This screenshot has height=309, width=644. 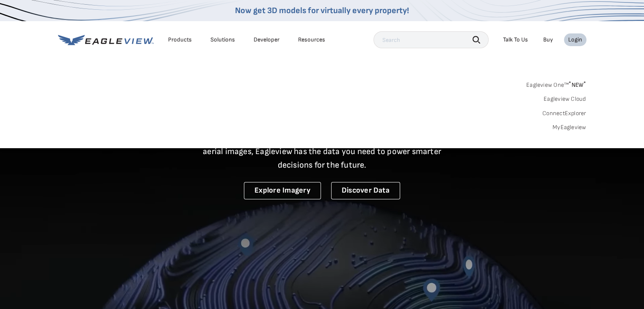 I want to click on span: NEW, so click(x=577, y=85).